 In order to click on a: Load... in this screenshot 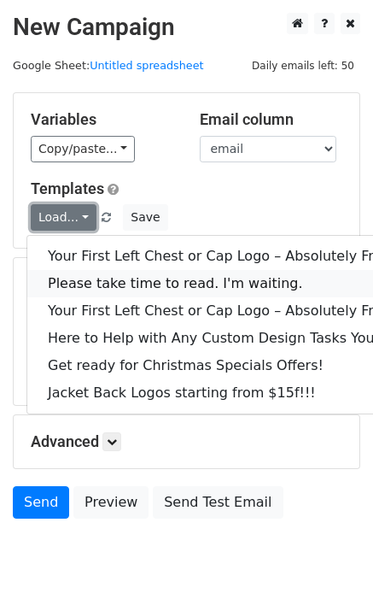, I will do `click(63, 217)`.